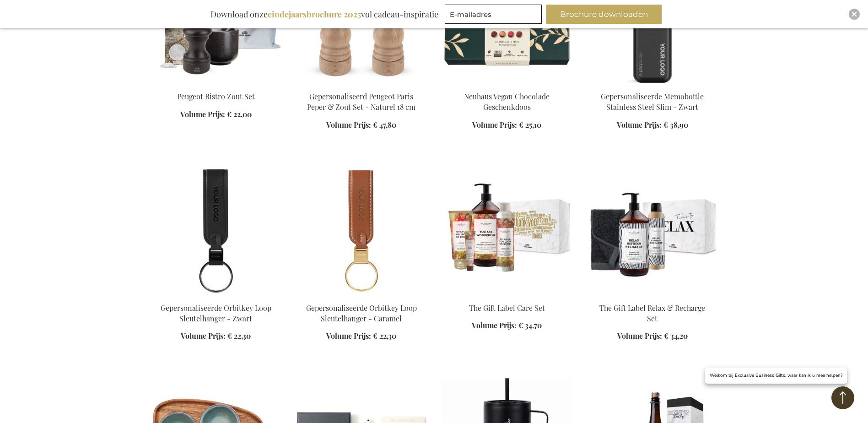  I want to click on a: Volume Prijs: € 38,90, so click(653, 125).